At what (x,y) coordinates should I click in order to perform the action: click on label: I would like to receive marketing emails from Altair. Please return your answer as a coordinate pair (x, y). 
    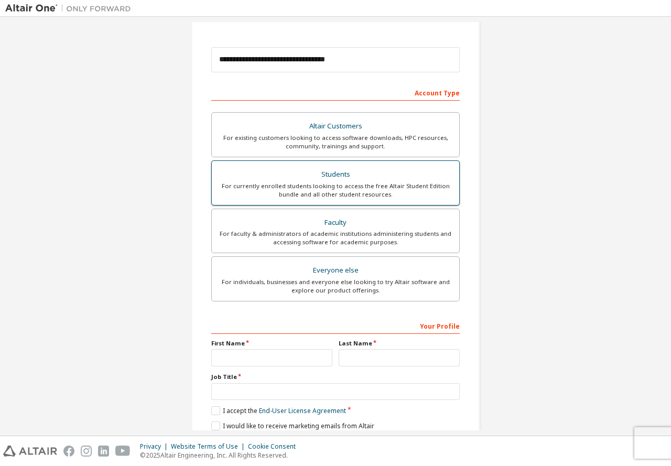
    Looking at the image, I should click on (292, 426).